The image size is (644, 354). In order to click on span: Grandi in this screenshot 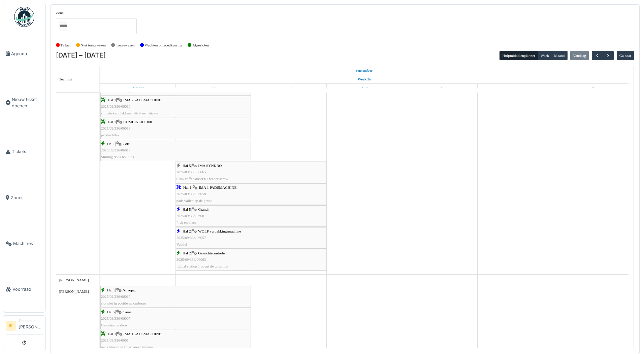, I will do `click(203, 209)`.